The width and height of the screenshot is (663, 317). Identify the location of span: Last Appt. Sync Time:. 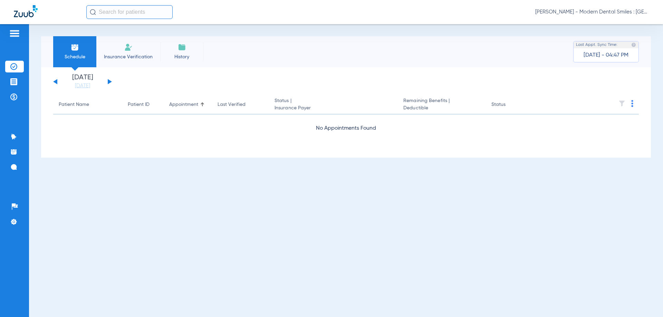
(596, 45).